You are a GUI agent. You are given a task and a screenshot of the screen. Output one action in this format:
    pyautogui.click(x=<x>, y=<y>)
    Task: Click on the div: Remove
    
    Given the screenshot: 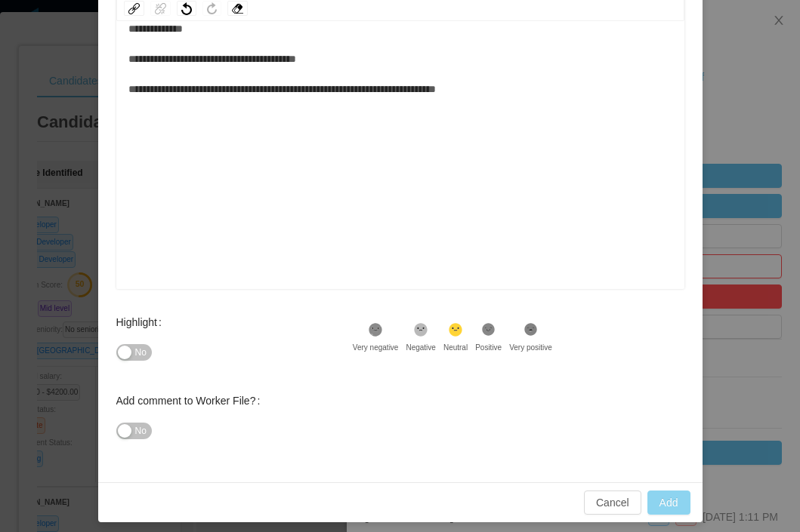 What is the action you would take?
    pyautogui.click(x=237, y=9)
    